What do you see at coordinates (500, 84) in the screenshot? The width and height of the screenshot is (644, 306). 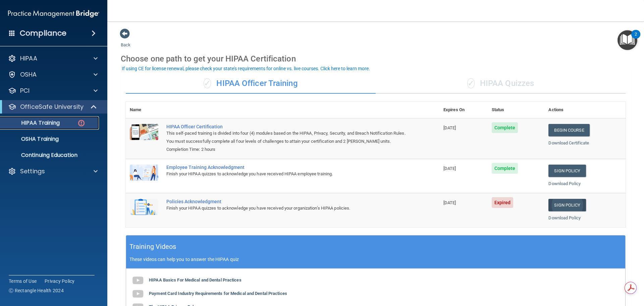 I see `div: HIPAA Quizzes` at bounding box center [500, 84].